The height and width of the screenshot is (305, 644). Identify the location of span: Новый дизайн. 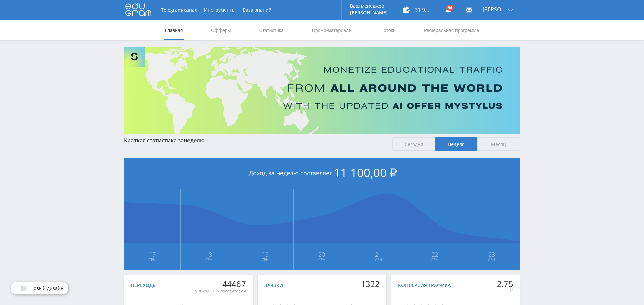
(47, 288).